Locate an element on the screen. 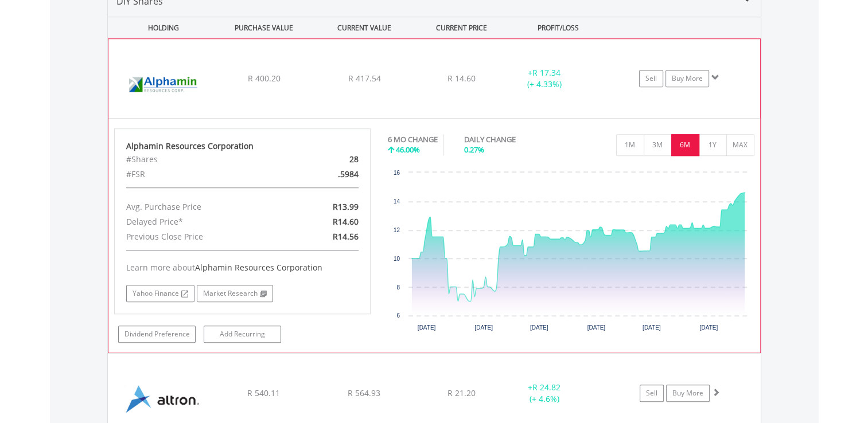 The image size is (868, 423). span: R13.99 is located at coordinates (345, 206).